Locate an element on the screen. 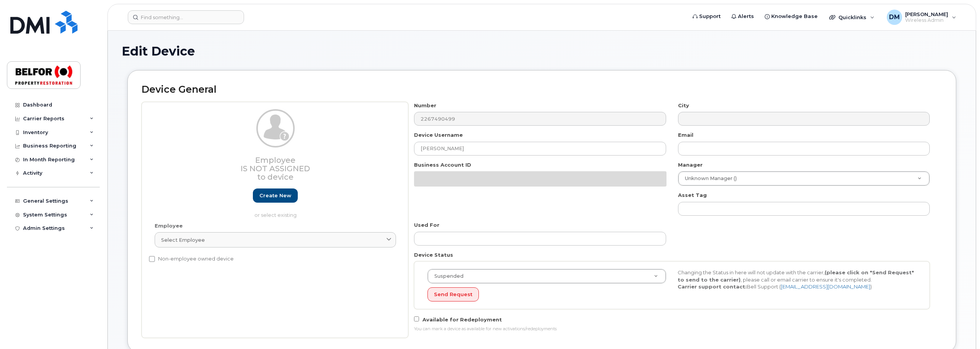 Image resolution: width=980 pixels, height=349 pixels. a: Unknown Manager () is located at coordinates (803, 179).